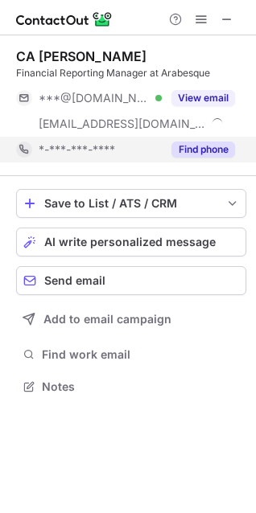 The image size is (256, 513). I want to click on span: Add to email campaign, so click(107, 319).